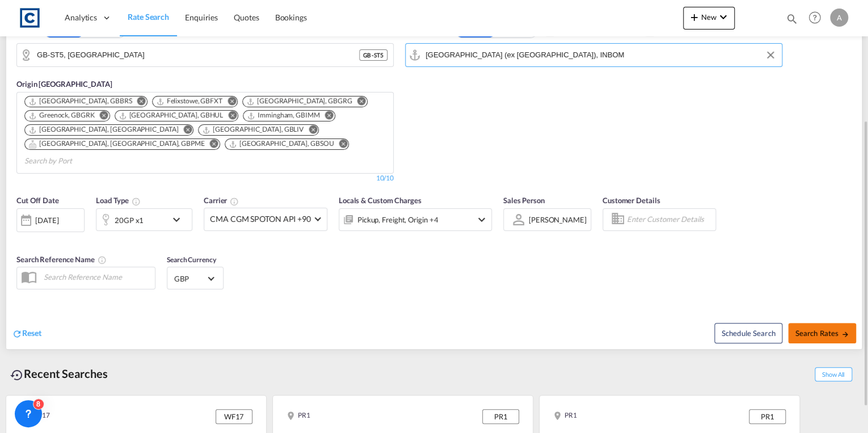 The width and height of the screenshot is (868, 433). Describe the element at coordinates (26, 334) in the screenshot. I see `div: icon-refreshReset` at that location.